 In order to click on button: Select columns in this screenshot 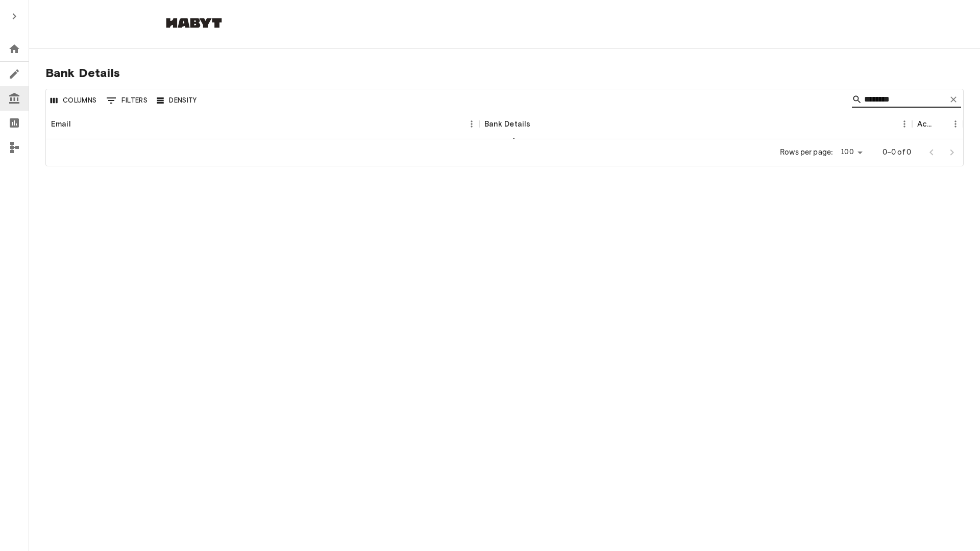, I will do `click(74, 100)`.